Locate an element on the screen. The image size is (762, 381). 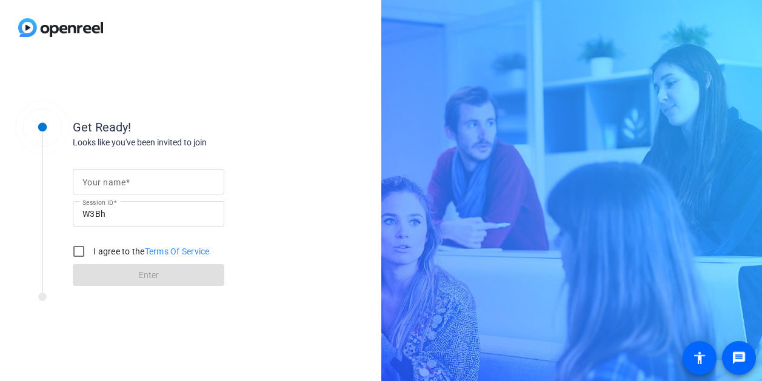
mat-icon: message is located at coordinates (739, 358).